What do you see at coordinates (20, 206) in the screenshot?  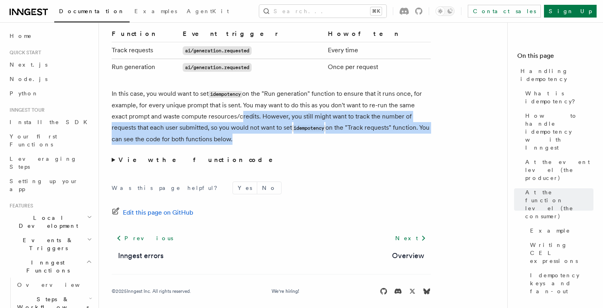 I see `span: Features` at bounding box center [20, 206].